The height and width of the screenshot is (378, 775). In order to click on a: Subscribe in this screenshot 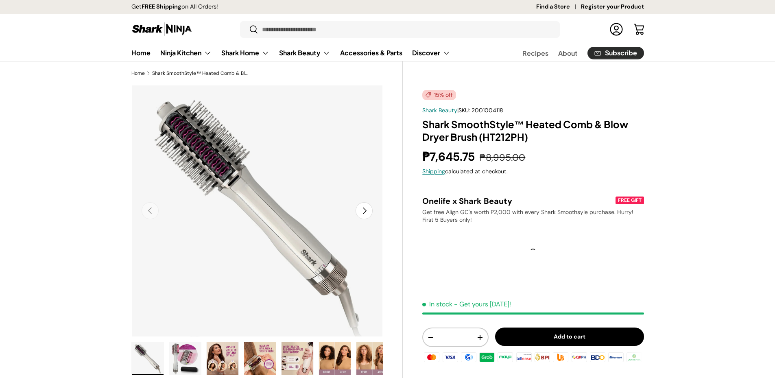, I will do `click(615, 53)`.